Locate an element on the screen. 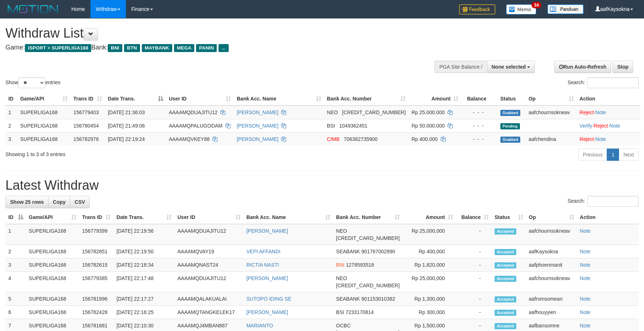  span: 156782976 is located at coordinates (86, 139).